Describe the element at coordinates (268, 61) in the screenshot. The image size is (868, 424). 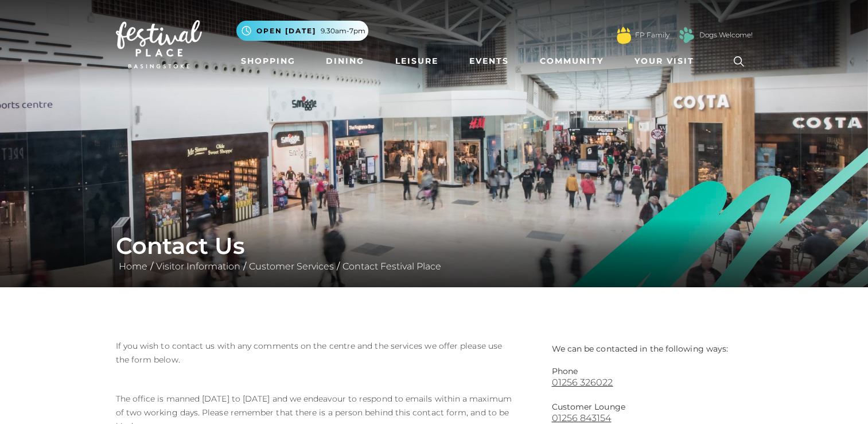
I see `a: Shopping` at that location.